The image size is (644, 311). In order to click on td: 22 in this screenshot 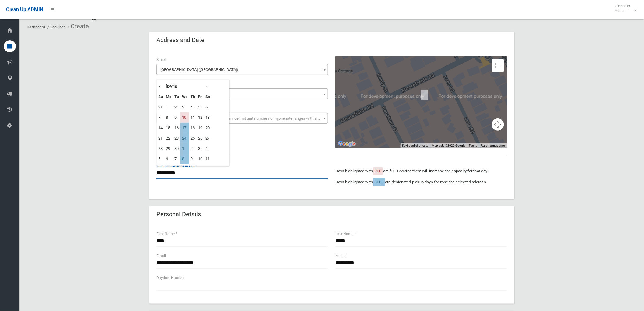, I will do `click(169, 138)`.